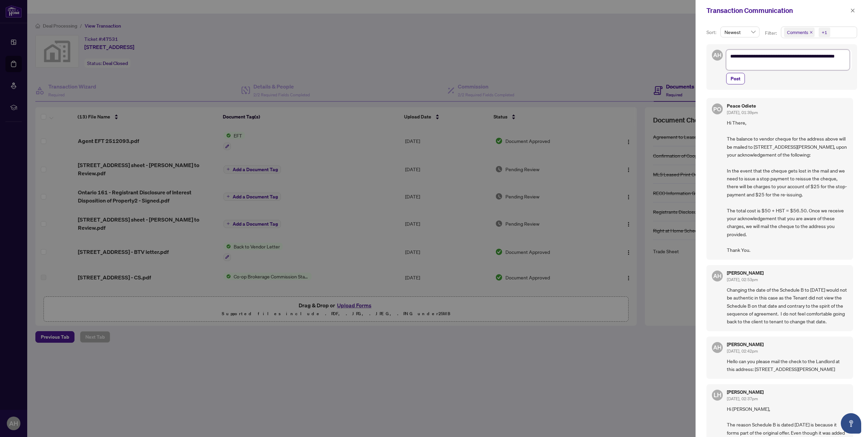 This screenshot has height=437, width=868. Describe the element at coordinates (851, 423) in the screenshot. I see `button: Open asap` at that location.